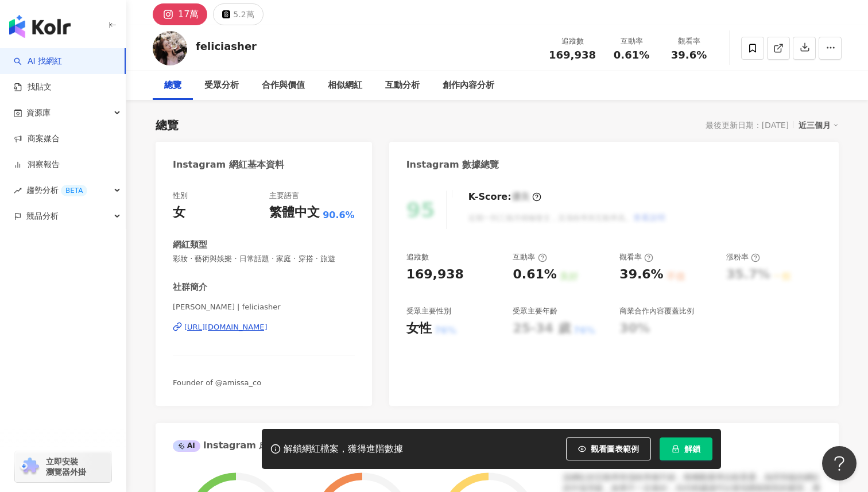  What do you see at coordinates (238, 15) in the screenshot?
I see `button: 5.2萬` at bounding box center [238, 15].